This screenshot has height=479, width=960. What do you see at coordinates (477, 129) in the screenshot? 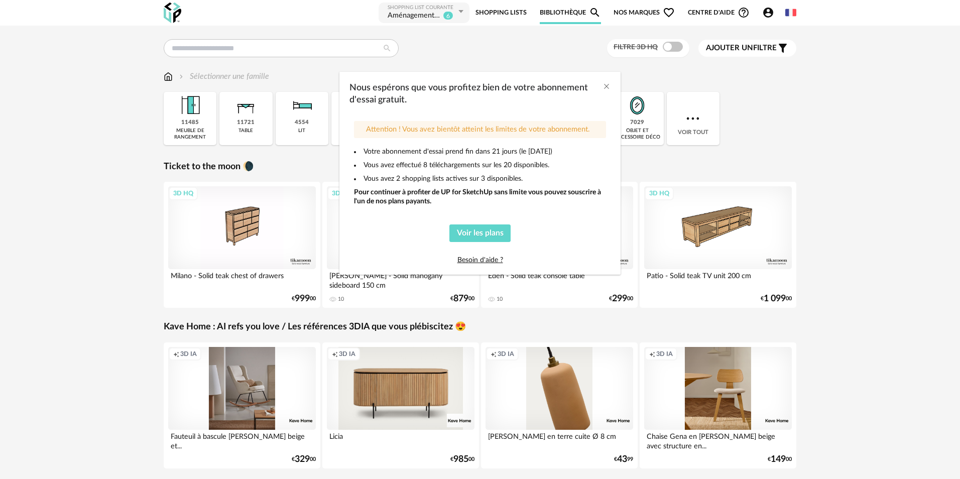
I see `span: Attention ! Vous avez bientôt atteint les limites de votre abonnement.` at bounding box center [477, 129].